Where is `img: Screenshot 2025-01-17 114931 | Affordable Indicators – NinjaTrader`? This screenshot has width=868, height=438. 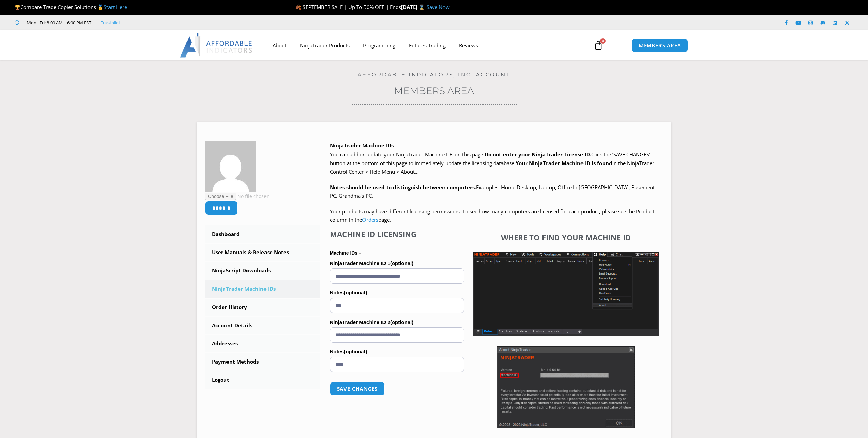
img: Screenshot 2025-01-17 114931 | Affordable Indicators – NinjaTrader is located at coordinates (566, 387).